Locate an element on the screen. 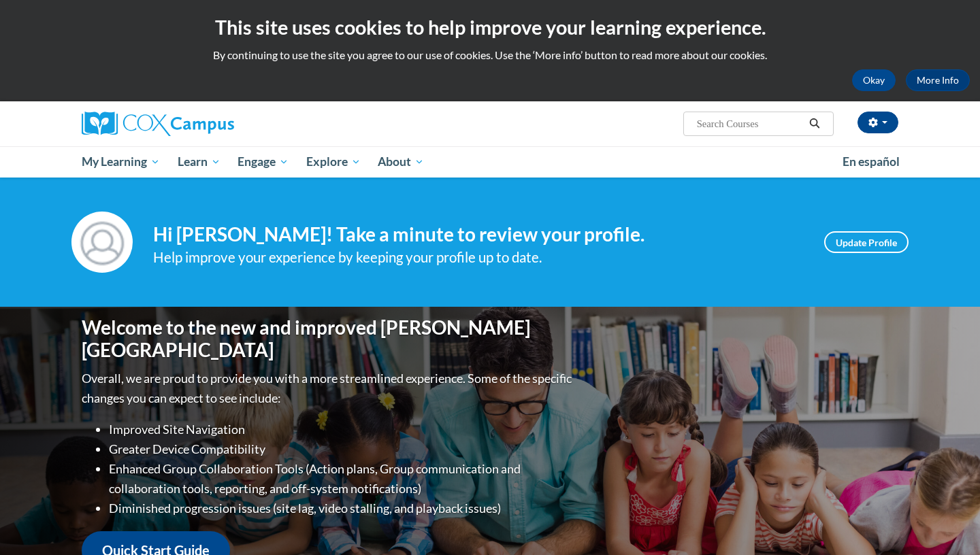 The height and width of the screenshot is (555, 980). p: By continuing to use the site you agree to our use of cookies. Use the ‘More info’ button to read... is located at coordinates (490, 55).